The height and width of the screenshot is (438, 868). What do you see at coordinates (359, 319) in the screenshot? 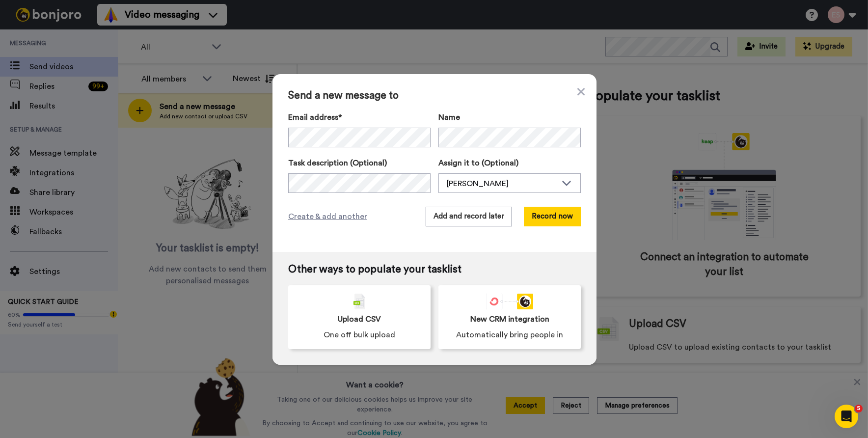
I see `span: Upload CSV` at bounding box center [359, 319].